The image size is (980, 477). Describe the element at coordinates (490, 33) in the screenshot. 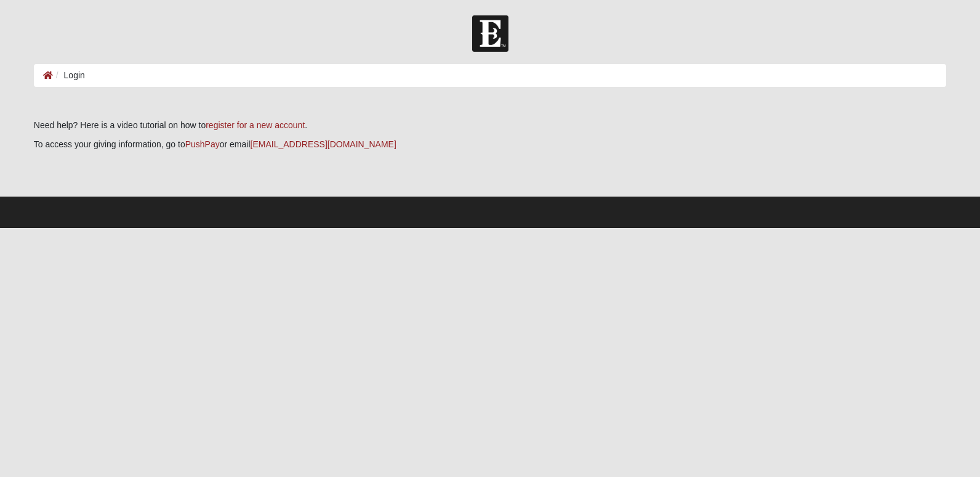

I see `img: Church of Eleven22 Logo` at that location.